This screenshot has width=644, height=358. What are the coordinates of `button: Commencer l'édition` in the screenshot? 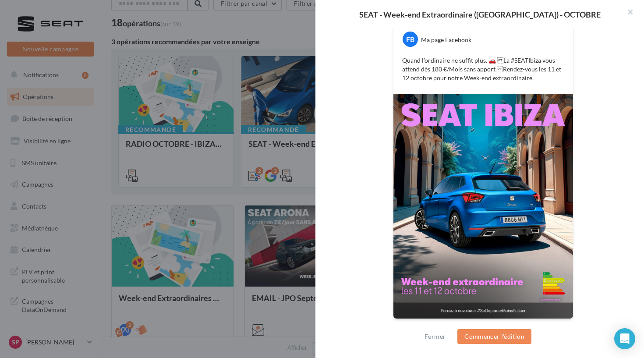 It's located at (494, 336).